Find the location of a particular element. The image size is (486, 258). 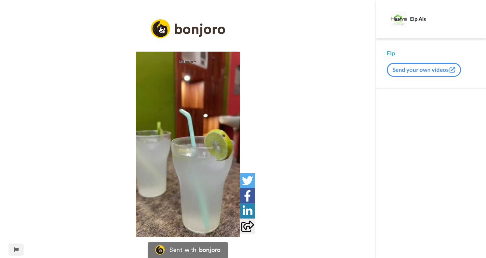

a: Bonjoro LogoSent withbonjoro is located at coordinates (188, 250).